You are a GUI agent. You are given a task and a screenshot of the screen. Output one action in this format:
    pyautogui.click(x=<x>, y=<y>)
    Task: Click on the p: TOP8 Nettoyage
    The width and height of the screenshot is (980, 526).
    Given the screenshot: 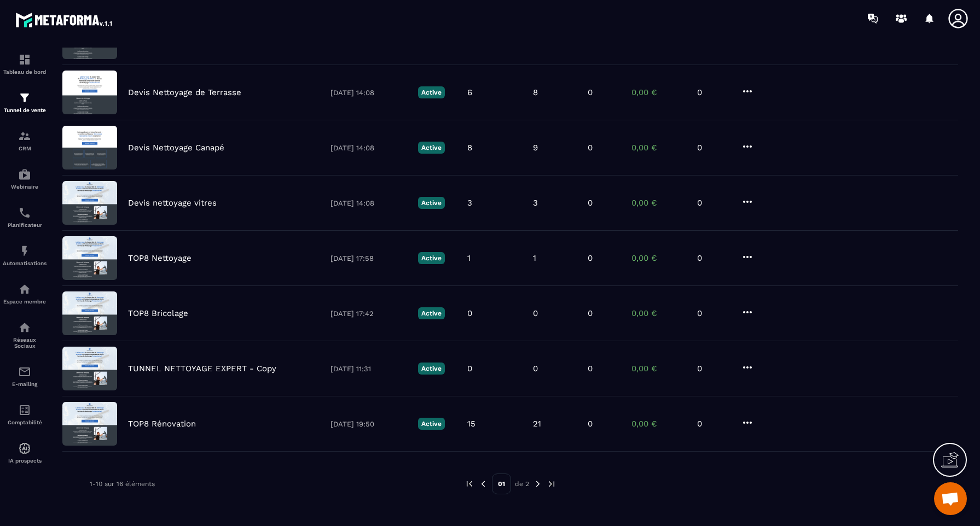 What is the action you would take?
    pyautogui.click(x=160, y=258)
    